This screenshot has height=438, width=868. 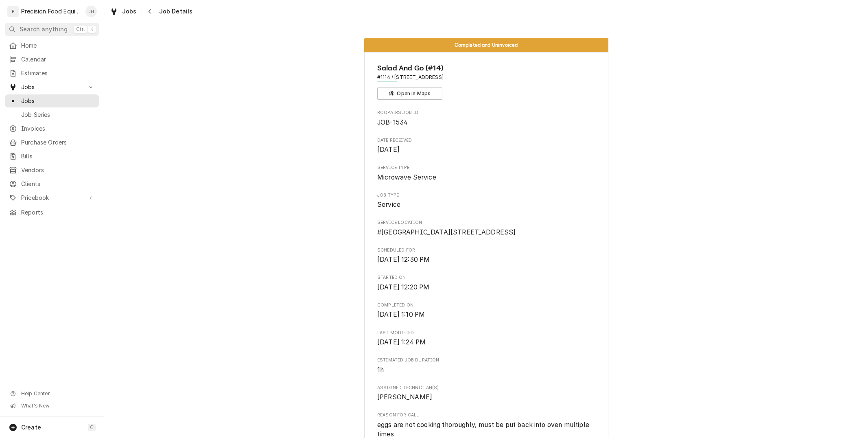 What do you see at coordinates (410, 93) in the screenshot?
I see `button: Open in Maps` at bounding box center [410, 93].